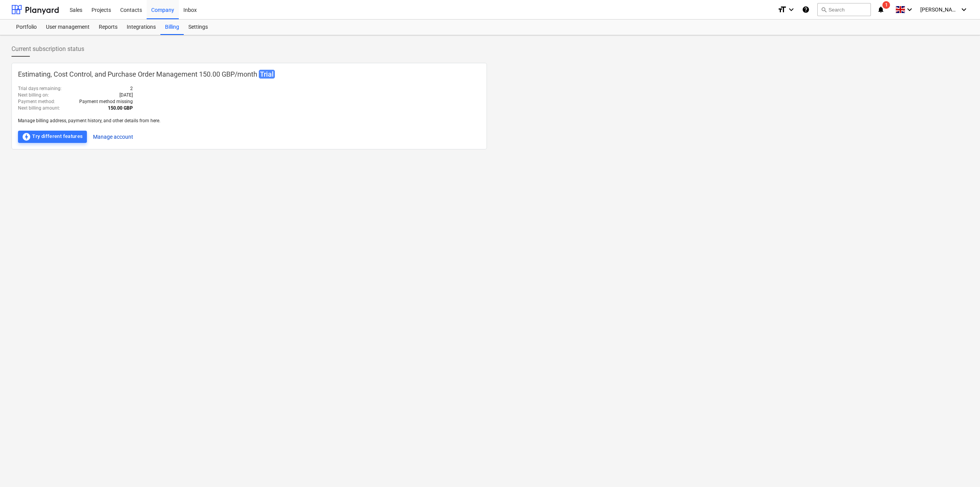  I want to click on span: offline_bolt, so click(27, 137).